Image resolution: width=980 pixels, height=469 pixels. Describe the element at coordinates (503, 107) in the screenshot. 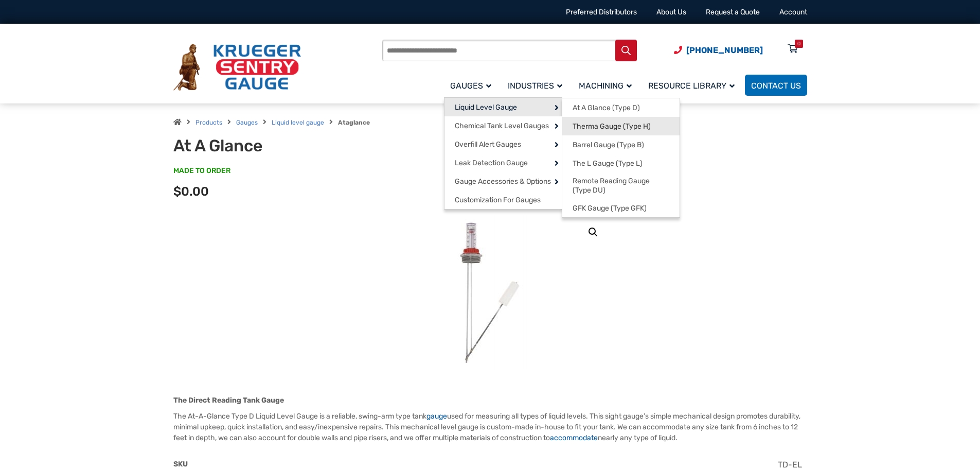

I see `a: Liquid Level Gauge` at that location.